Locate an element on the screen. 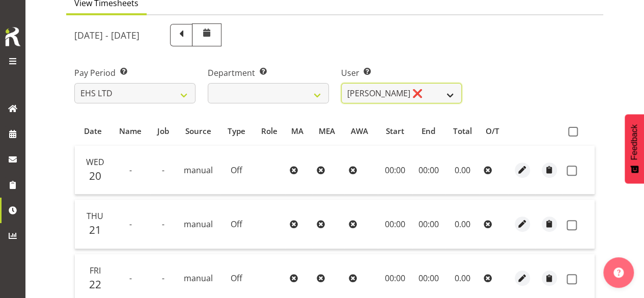 Image resolution: width=644 pixels, height=298 pixels. label: Department is located at coordinates (268, 73).